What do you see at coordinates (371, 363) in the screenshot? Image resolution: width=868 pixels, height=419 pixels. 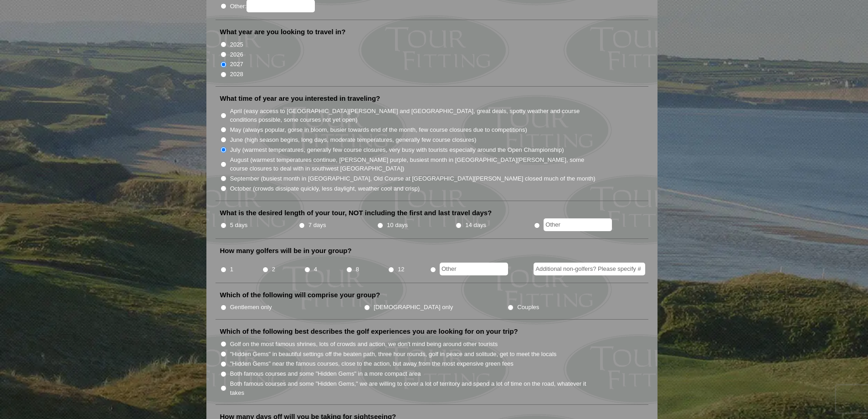 I see `label: "Hidden Gems" near the famous courses, close to the action, but away from the most expensive gree...` at bounding box center [371, 363].